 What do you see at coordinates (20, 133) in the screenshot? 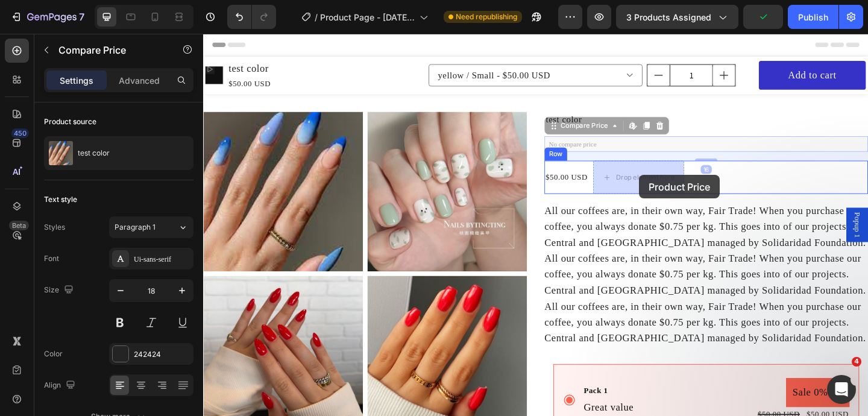
I see `div: 450` at bounding box center [20, 133].